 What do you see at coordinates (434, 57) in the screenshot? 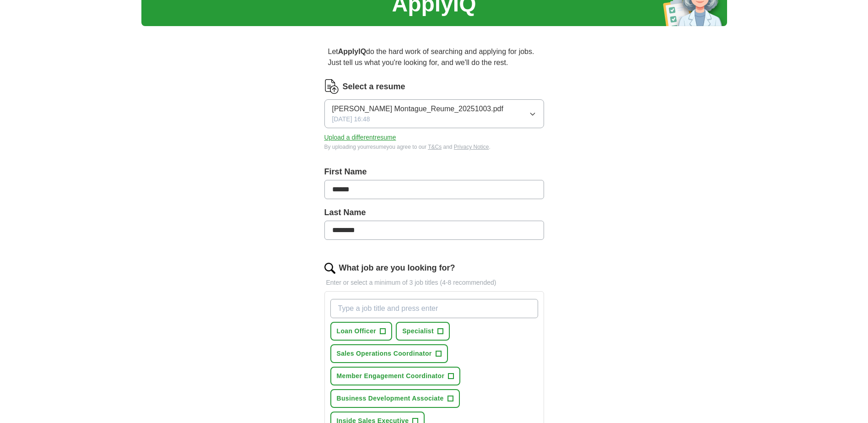
I see `p: Let do the hard work of searching and applying for jobs. Just tell us what you're looking for, an...` at bounding box center [434, 57].